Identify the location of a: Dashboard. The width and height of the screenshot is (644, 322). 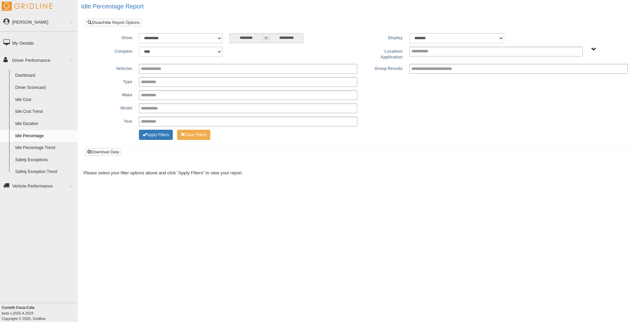
(45, 76).